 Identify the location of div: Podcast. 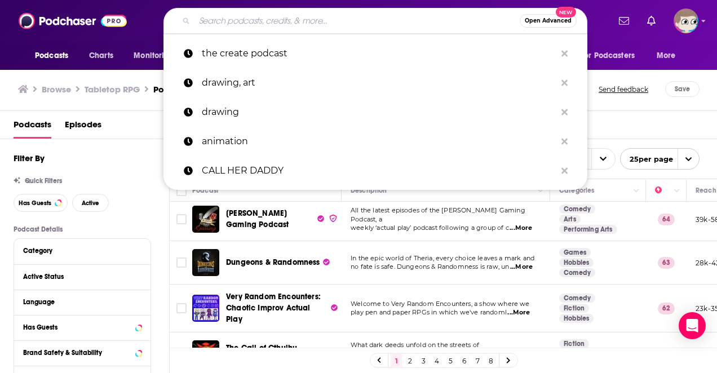
(205, 191).